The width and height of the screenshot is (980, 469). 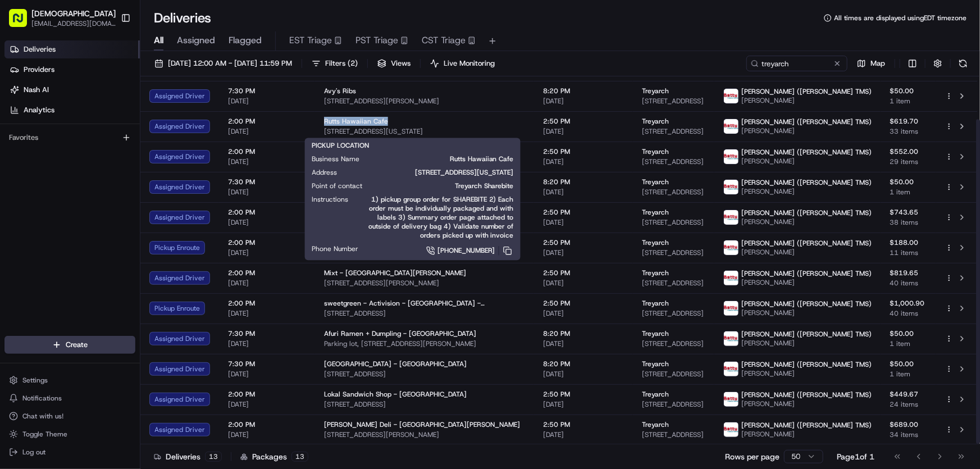 I want to click on div: 13, so click(x=300, y=456).